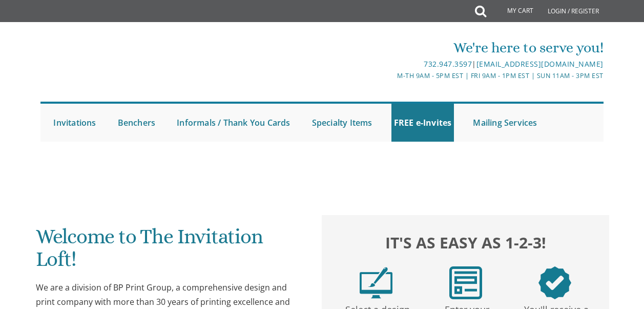  What do you see at coordinates (448, 64) in the screenshot?
I see `a: 732.947.3597` at bounding box center [448, 64].